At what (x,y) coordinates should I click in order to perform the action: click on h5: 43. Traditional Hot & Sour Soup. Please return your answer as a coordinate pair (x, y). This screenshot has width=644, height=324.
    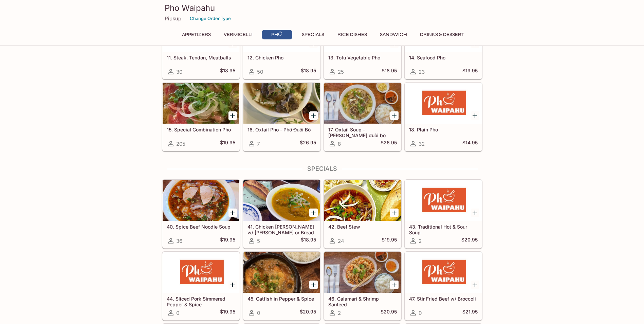
    Looking at the image, I should click on (443, 230).